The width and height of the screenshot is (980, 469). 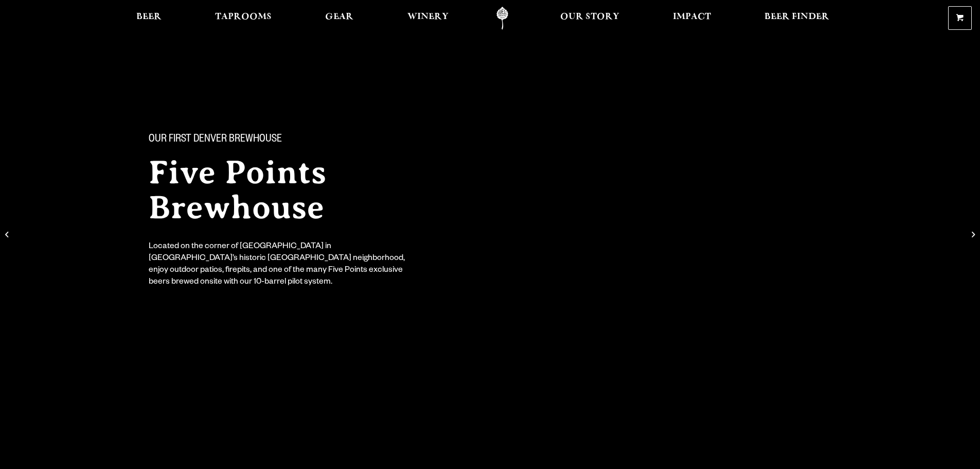 I want to click on a: Taprooms, so click(x=243, y=18).